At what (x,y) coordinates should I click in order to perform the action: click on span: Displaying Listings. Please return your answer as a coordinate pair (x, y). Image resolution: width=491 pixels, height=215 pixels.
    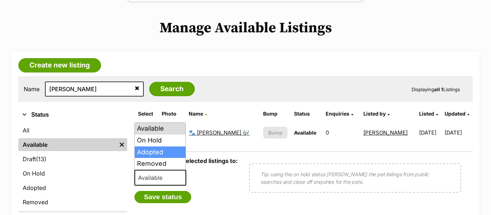
    Looking at the image, I should click on (435, 89).